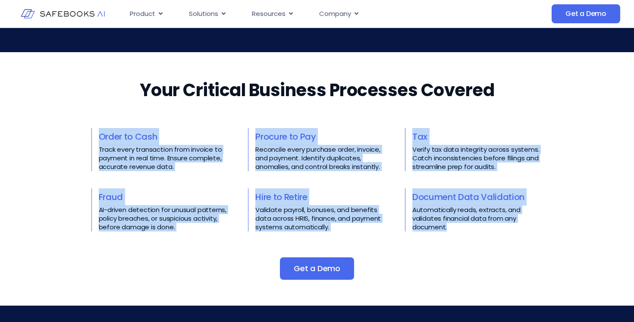  I want to click on span: Company, so click(335, 14).